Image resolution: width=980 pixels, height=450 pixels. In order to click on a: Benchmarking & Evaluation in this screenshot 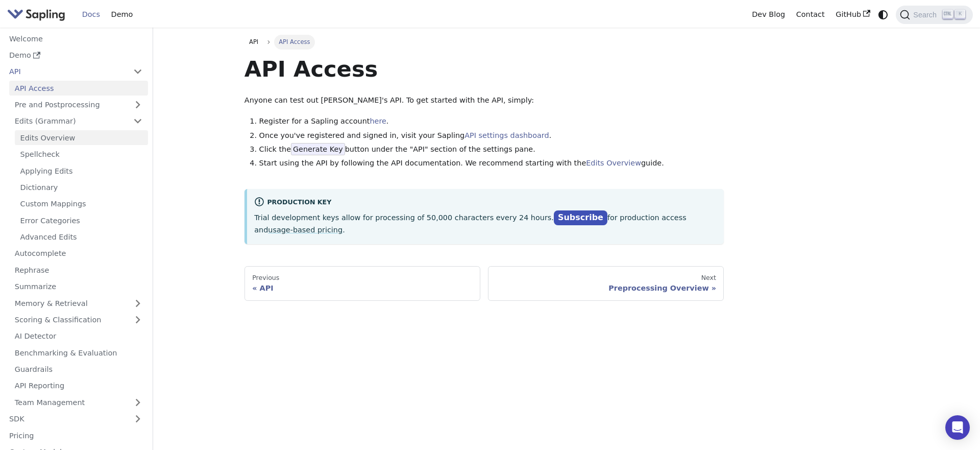, I will do `click(79, 352)`.